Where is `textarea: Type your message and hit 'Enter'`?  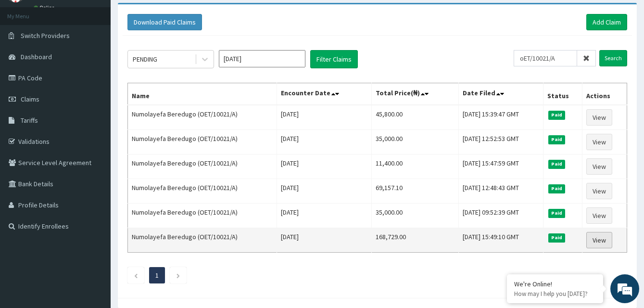 textarea: Type your message and hit 'Enter' is located at coordinates (94, 222).